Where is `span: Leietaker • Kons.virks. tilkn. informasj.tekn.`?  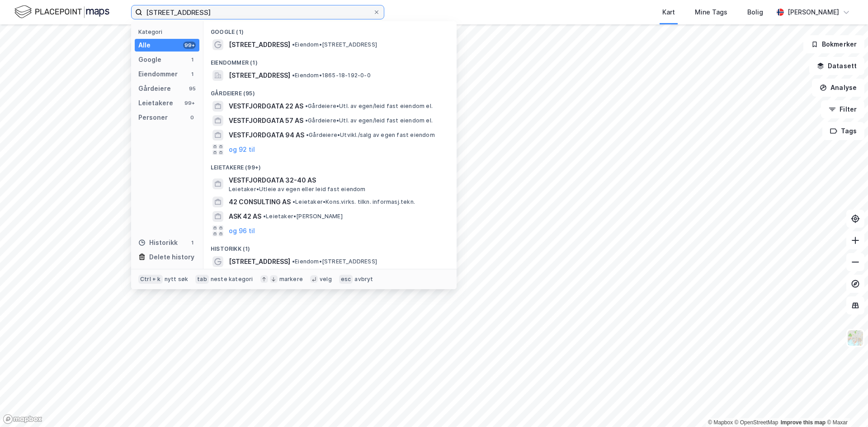
span: Leietaker • Kons.virks. tilkn. informasj.tekn. is located at coordinates (354, 202).